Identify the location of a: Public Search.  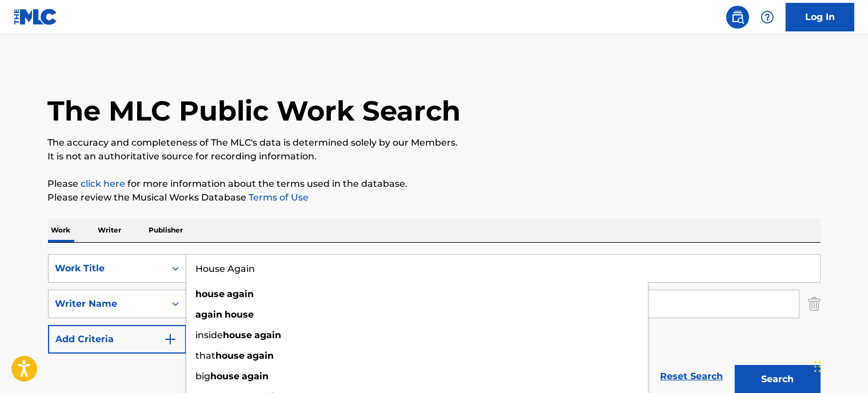
(738, 17).